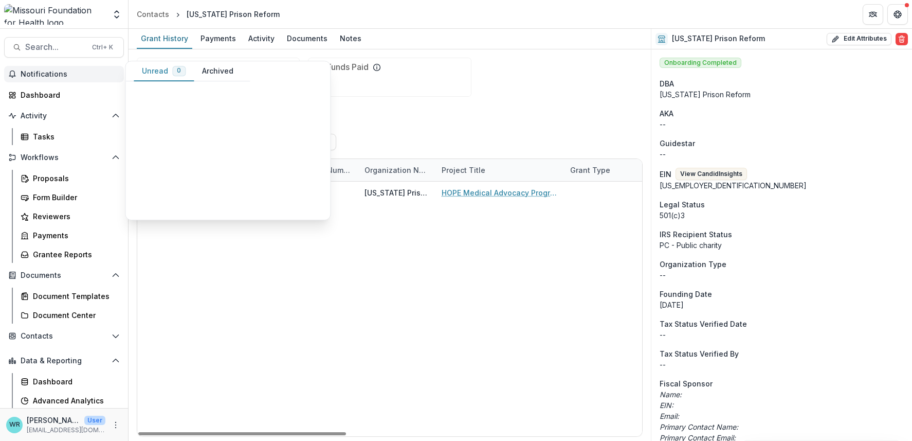  I want to click on span: Search..., so click(56, 47).